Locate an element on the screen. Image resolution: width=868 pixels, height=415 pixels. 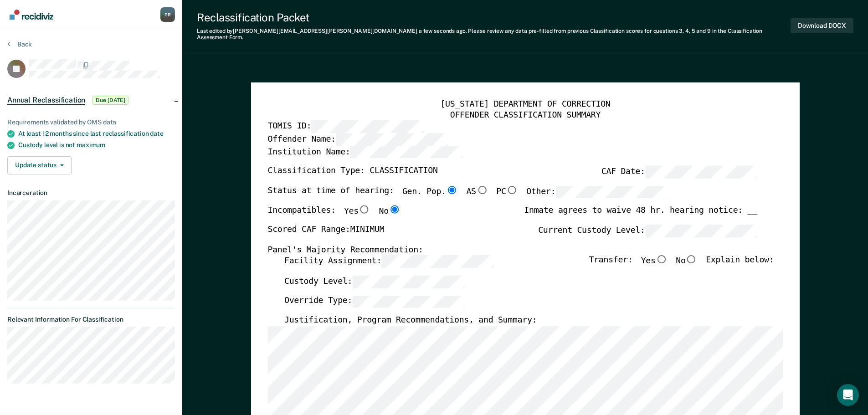
span: date is located at coordinates (156, 134).